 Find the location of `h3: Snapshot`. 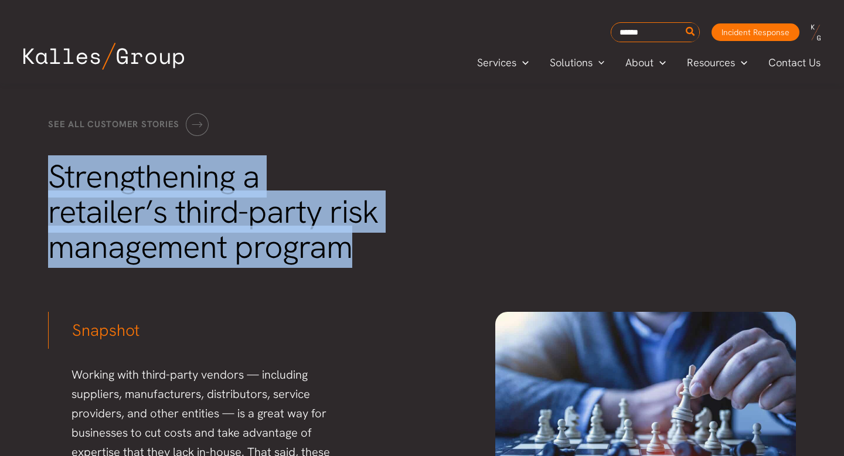

h3: Snapshot is located at coordinates (198, 327).